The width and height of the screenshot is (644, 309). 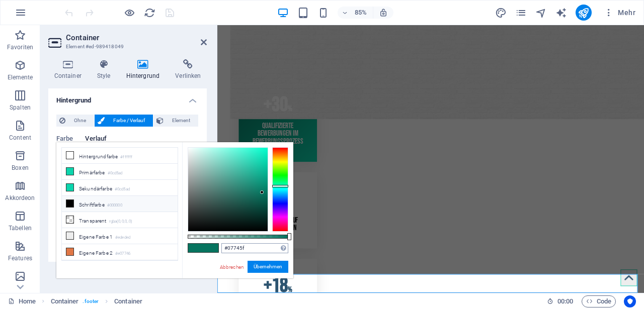 I want to click on button: Übernehmen, so click(x=268, y=267).